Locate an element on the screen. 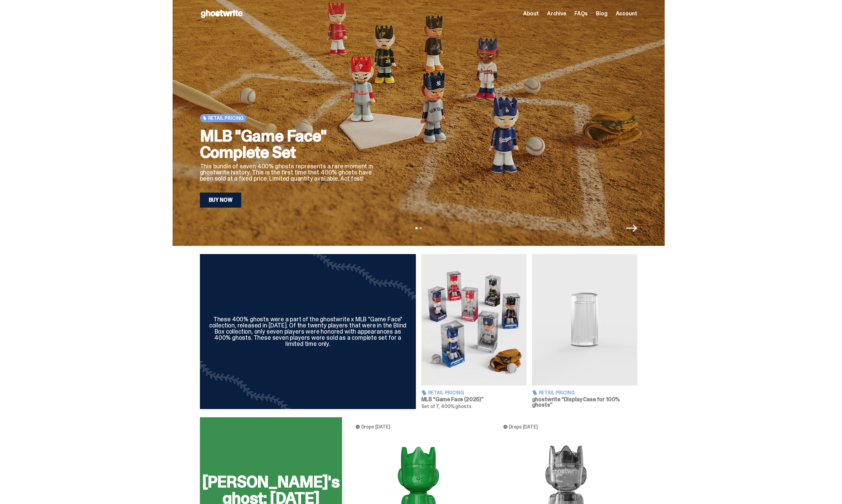 Image resolution: width=842 pixels, height=504 pixels. a: FAQs is located at coordinates (581, 13).